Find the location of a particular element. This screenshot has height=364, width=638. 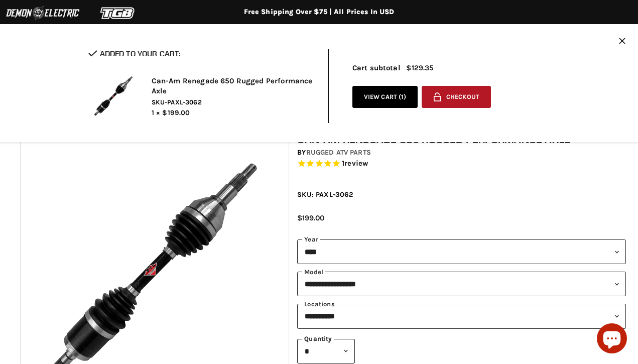

span: Rated 5.0 out of 5 stars 1 reviews is located at coordinates (461, 163).